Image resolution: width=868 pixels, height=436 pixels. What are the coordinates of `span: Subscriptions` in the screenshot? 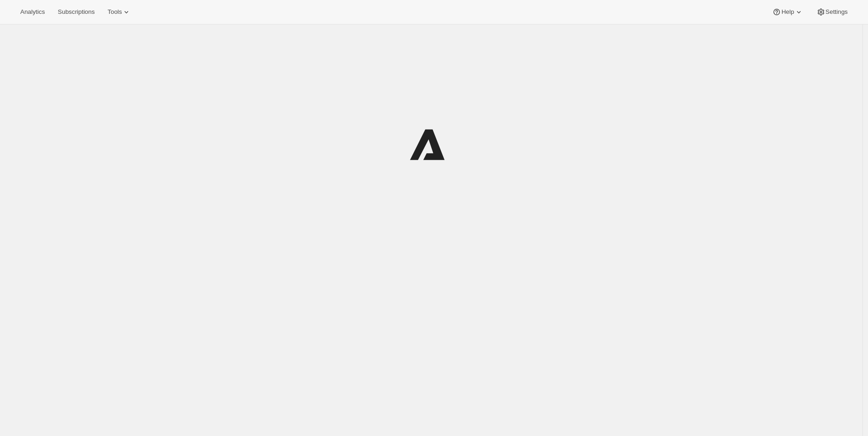 It's located at (76, 12).